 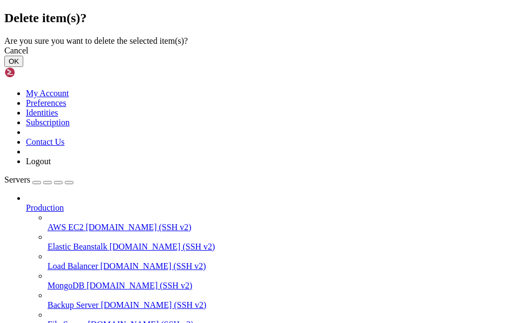 I want to click on span: Production, so click(x=45, y=207).